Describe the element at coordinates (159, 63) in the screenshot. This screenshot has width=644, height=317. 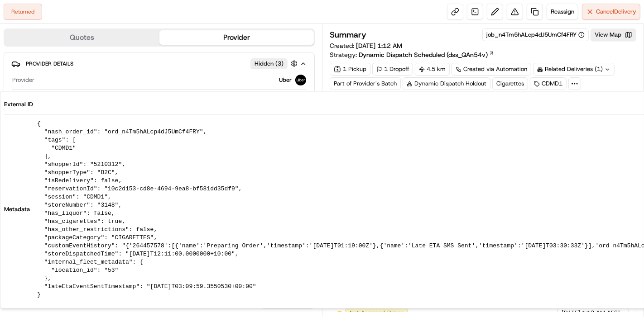
I see `button: Provider DetailsHidden (3)` at that location.